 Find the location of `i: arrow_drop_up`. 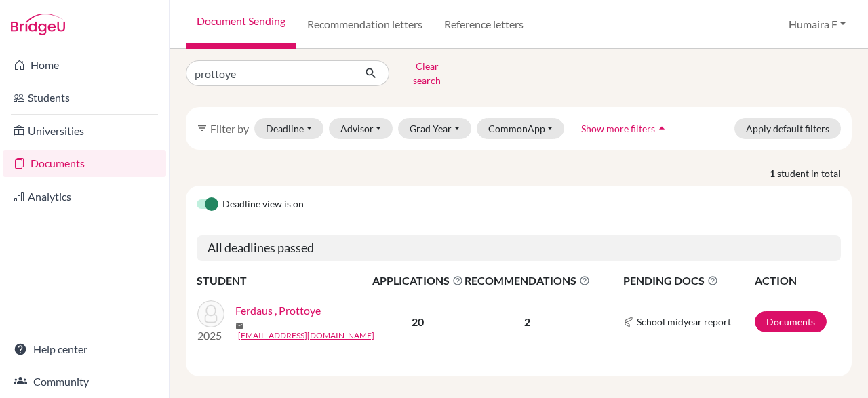

i: arrow_drop_up is located at coordinates (662, 128).